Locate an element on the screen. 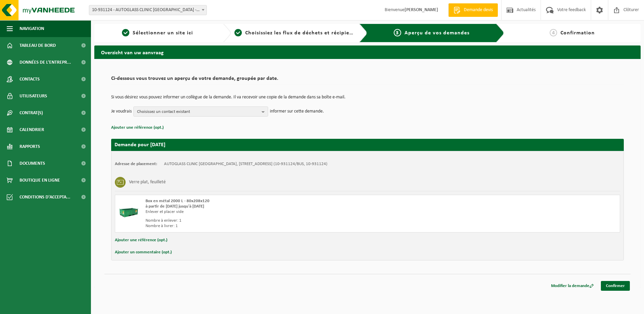 The width and height of the screenshot is (644, 314). h2: Overzicht van uw aanvraag is located at coordinates (368, 52).